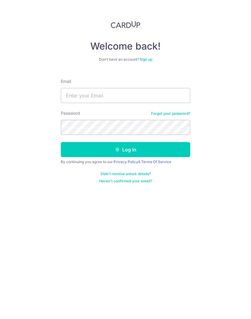  I want to click on a: Forgot your password?, so click(170, 114).